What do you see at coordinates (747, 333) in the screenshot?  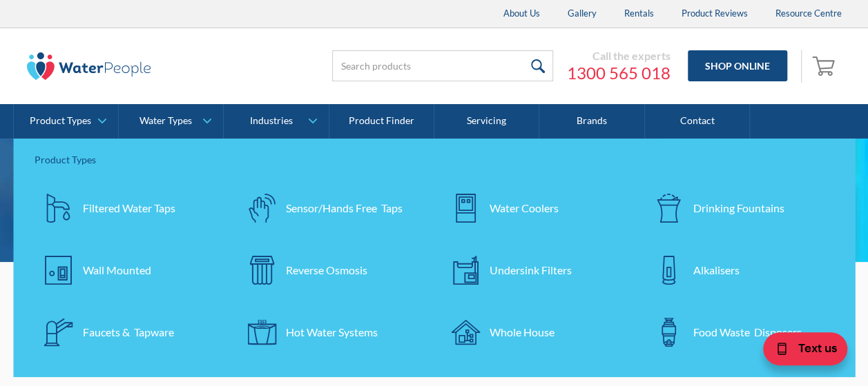 I see `div: Food Waste Disposers` at bounding box center [747, 333].